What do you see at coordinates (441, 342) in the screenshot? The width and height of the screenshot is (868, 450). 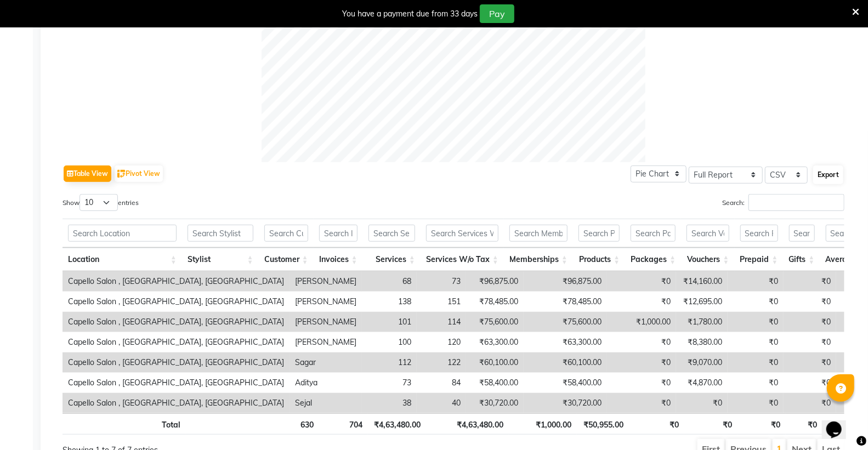 I see `td: 120` at bounding box center [441, 342].